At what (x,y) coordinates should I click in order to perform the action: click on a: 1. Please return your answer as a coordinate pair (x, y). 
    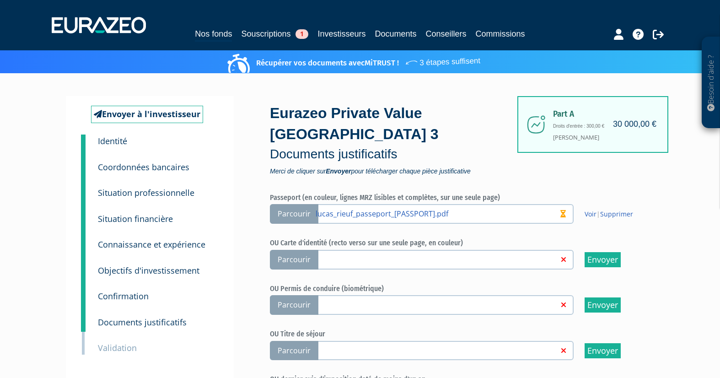
    Looking at the image, I should click on (83, 144).